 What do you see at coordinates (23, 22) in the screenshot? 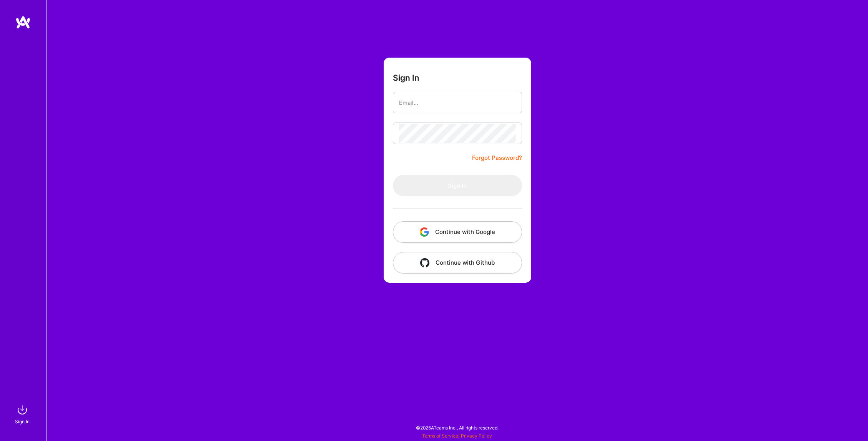
I see `img: logo` at bounding box center [23, 22].